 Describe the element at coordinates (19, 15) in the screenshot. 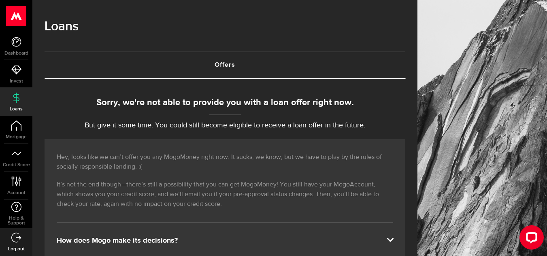

I see `button: Open LiveChat chat widget` at that location.